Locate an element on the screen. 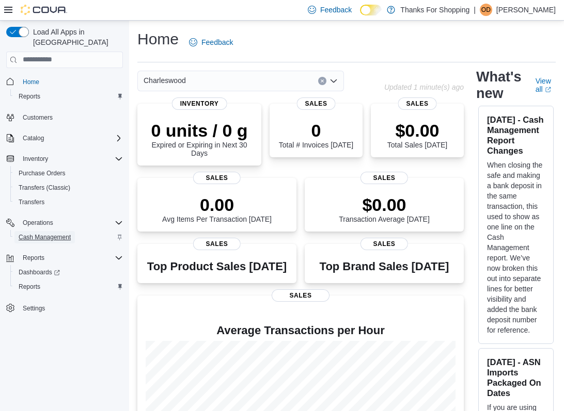 This screenshot has height=411, width=564. button: Customers is located at coordinates (65, 117).